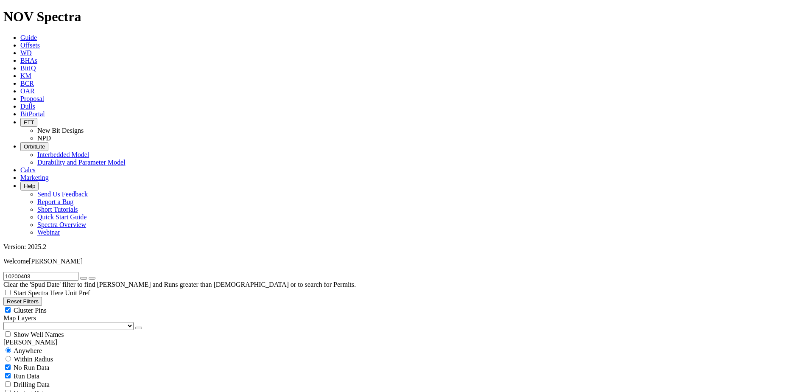 The image size is (811, 392). What do you see at coordinates (31, 367) in the screenshot?
I see `span: No Run Data` at bounding box center [31, 367].